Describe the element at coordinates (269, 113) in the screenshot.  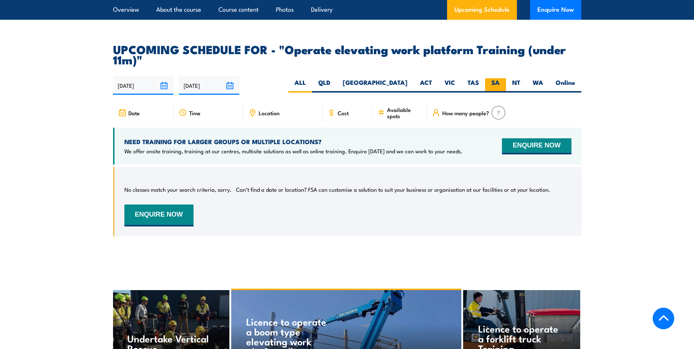
I see `span: Location` at that location.